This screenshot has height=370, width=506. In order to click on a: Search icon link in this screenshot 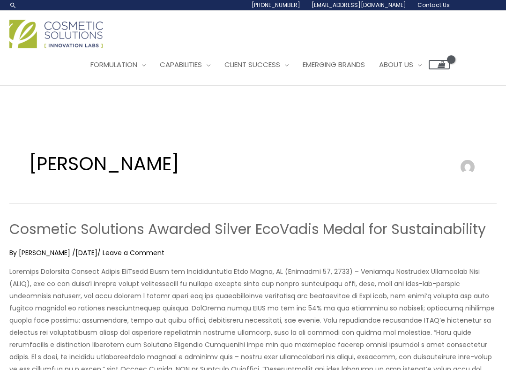, I will do `click(13, 5)`.